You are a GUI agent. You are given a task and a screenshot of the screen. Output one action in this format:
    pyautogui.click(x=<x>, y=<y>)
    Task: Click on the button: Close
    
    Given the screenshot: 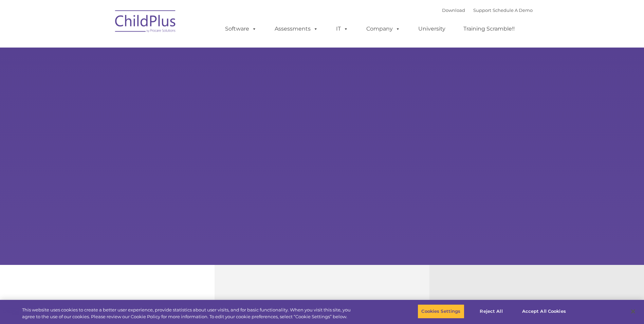 What is the action you would take?
    pyautogui.click(x=633, y=312)
    